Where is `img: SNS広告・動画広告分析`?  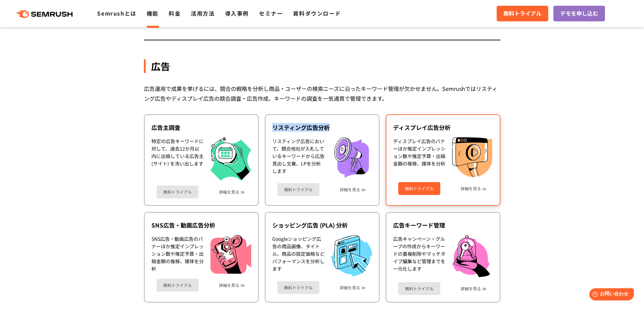
img: SNS広告・動画広告分析 is located at coordinates (231, 255).